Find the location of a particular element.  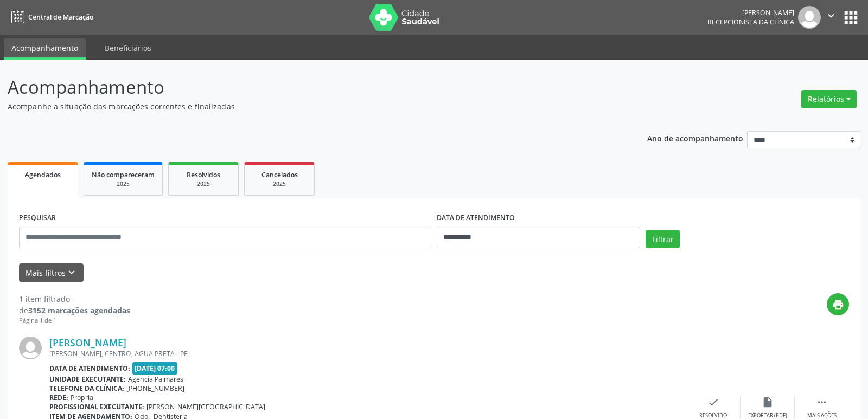

span: Não compareceram is located at coordinates (123, 174).